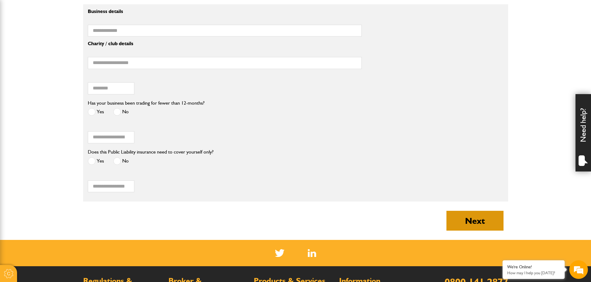 Image resolution: width=591 pixels, height=282 pixels. What do you see at coordinates (533, 273) in the screenshot?
I see `p: How may I help you today?` at bounding box center [533, 273].